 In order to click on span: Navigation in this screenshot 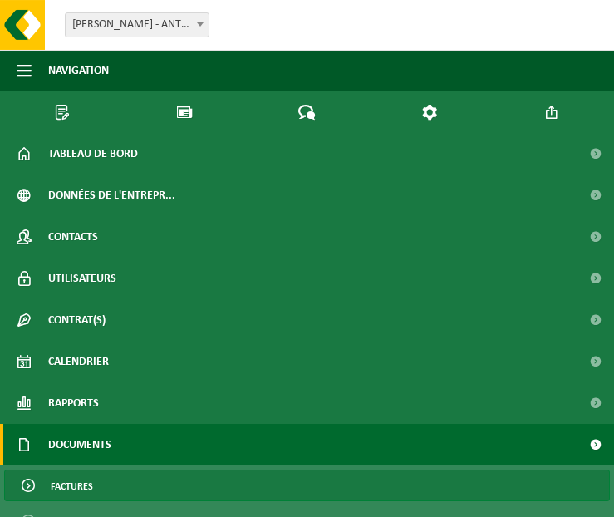, I will do `click(78, 71)`.